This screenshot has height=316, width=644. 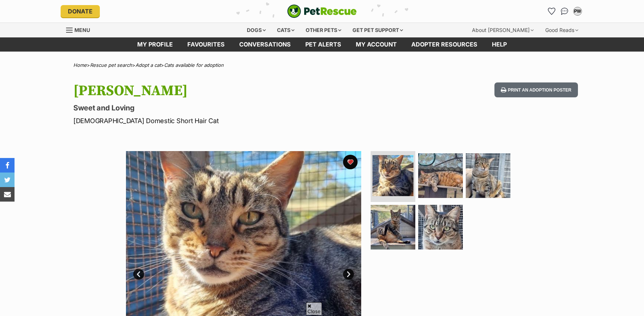 I want to click on a: Help, so click(x=500, y=44).